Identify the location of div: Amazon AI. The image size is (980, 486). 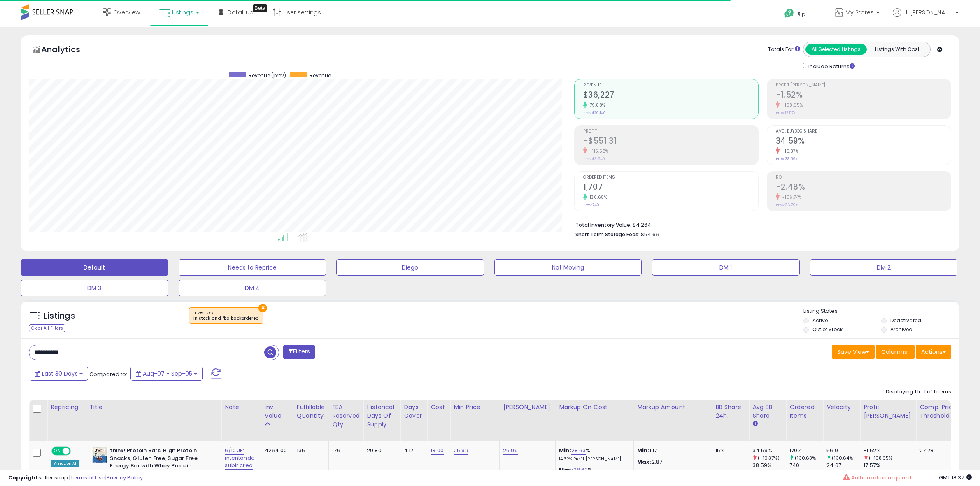
(65, 464).